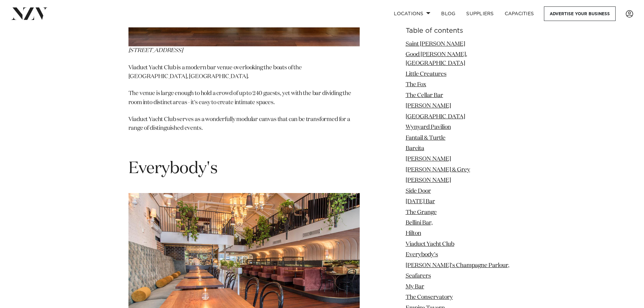 Image resolution: width=644 pixels, height=308 pixels. I want to click on p: The venue is large enough to hold a crowd of up to 240 guests, yet with the bar dividing the room..., so click(244, 98).